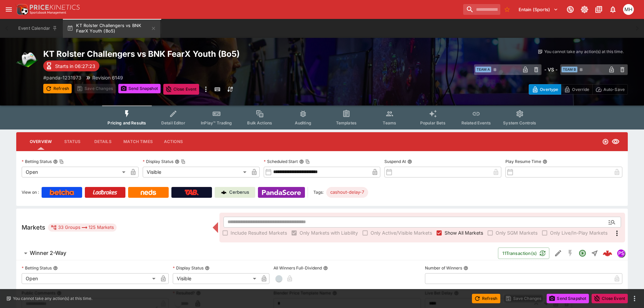 The width and height of the screenshot is (644, 308). Describe the element at coordinates (607, 253) in the screenshot. I see `a: 1a6e821c-c5d1-4287-a3ae-993d4d2d40ba` at that location.